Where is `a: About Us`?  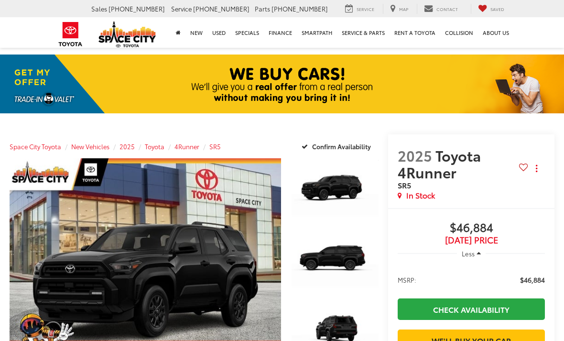
a: About Us is located at coordinates (496, 32).